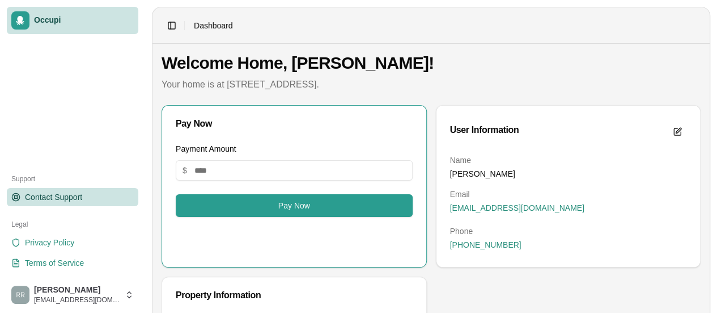 This screenshot has width=717, height=313. What do you see at coordinates (73, 263) in the screenshot?
I see `a: Terms of Service` at bounding box center [73, 263].